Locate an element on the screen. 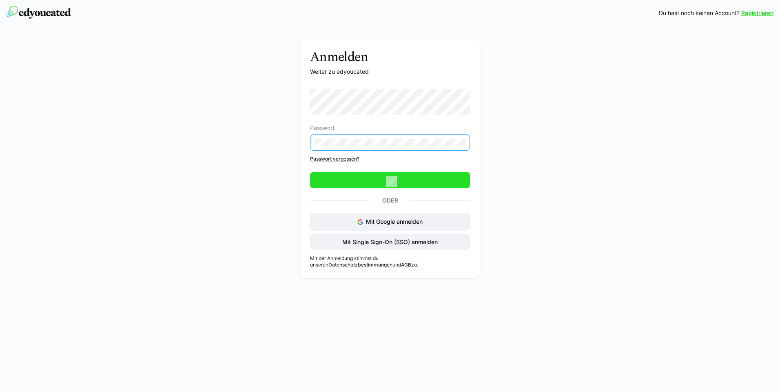 This screenshot has height=392, width=780. span: Mit Single Sign-On (SSO) anmelden is located at coordinates (390, 242).